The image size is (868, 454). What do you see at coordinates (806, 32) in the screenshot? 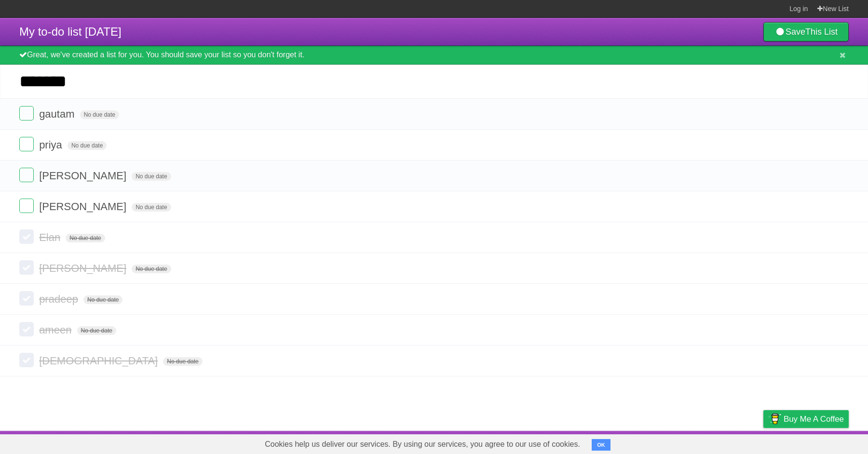
I see `a: SaveThis List` at bounding box center [806, 32].